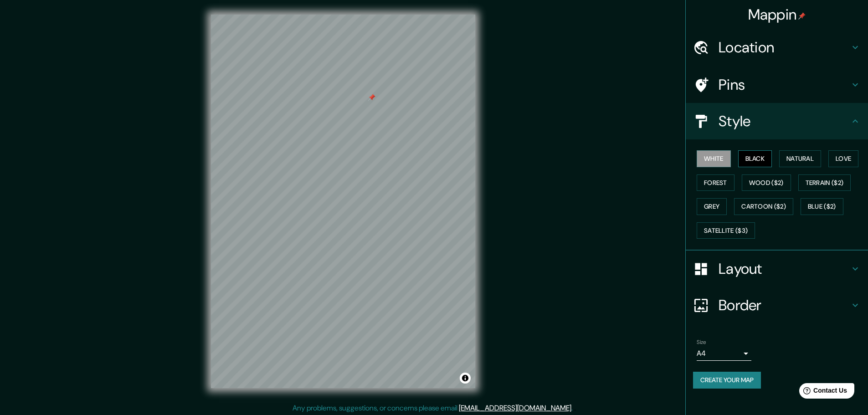 The width and height of the screenshot is (868, 415). I want to click on span: Contact Us, so click(44, 11).